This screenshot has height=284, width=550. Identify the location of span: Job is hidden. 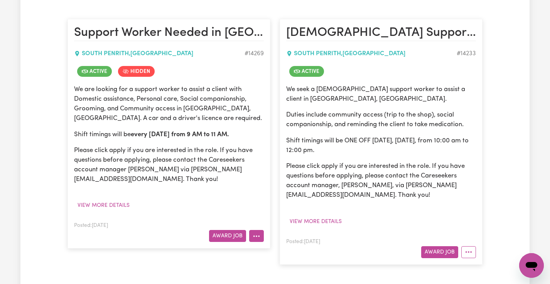
(136, 71).